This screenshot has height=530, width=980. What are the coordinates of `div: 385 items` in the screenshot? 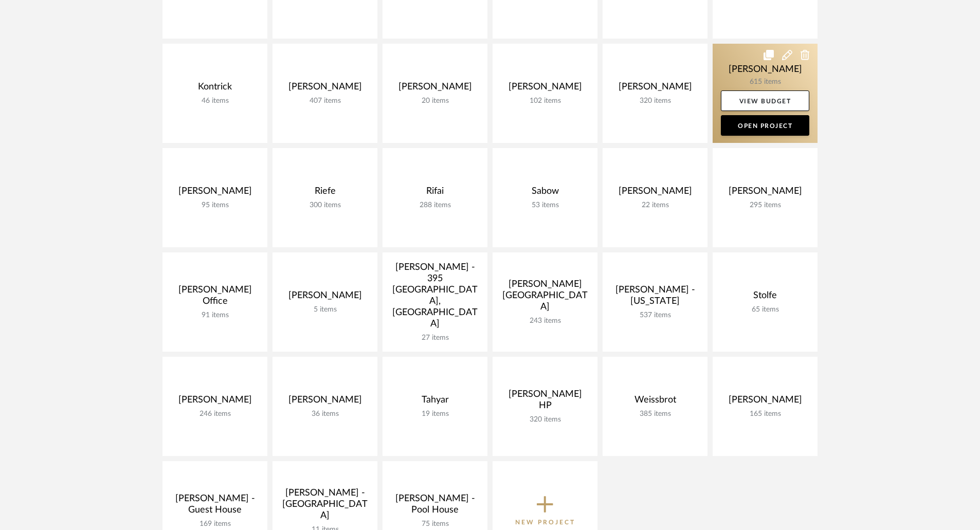 It's located at (655, 414).